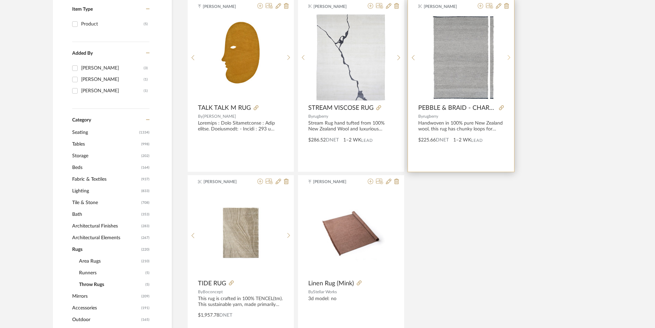 The width and height of the screenshot is (655, 328). What do you see at coordinates (111, 273) in the screenshot?
I see `span: Runners` at bounding box center [111, 273].